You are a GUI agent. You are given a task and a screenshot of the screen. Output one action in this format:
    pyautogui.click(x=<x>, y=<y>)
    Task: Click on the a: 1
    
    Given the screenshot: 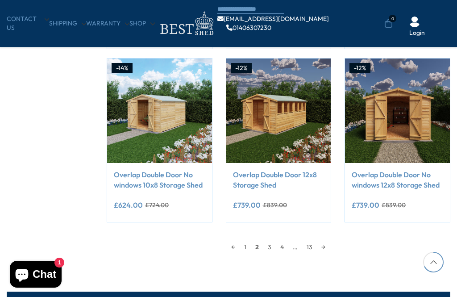 What is the action you would take?
    pyautogui.click(x=245, y=247)
    